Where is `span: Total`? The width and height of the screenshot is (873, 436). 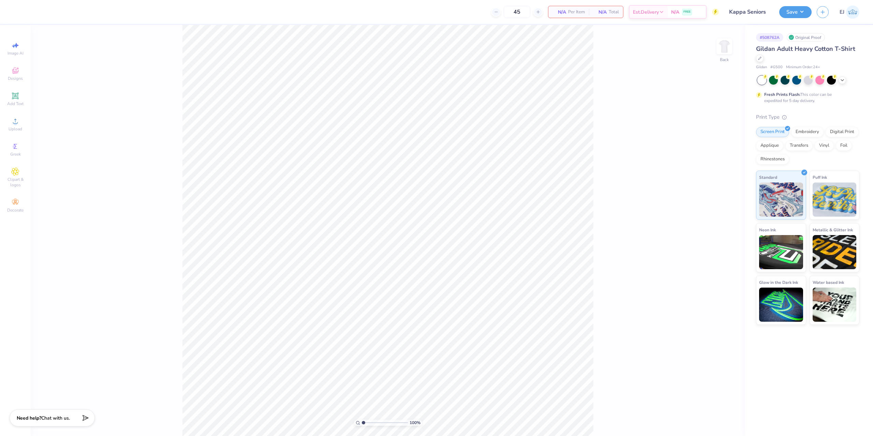
span: Total is located at coordinates (614, 12).